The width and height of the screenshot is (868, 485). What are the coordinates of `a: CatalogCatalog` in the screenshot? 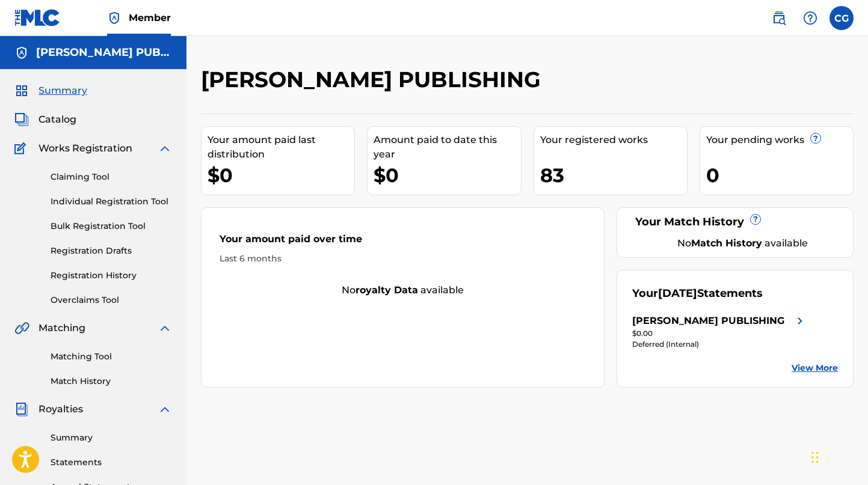 It's located at (45, 120).